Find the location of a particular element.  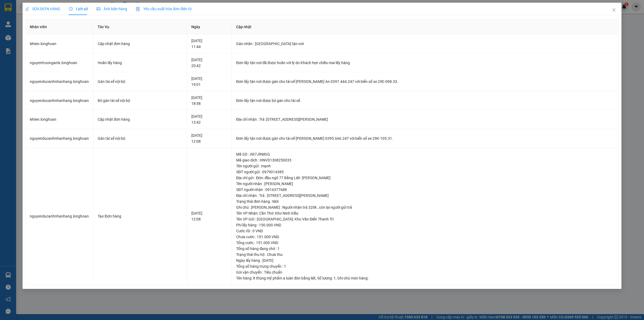

div: Phí lấy hàng : 150.000 VND is located at coordinates (425, 225).